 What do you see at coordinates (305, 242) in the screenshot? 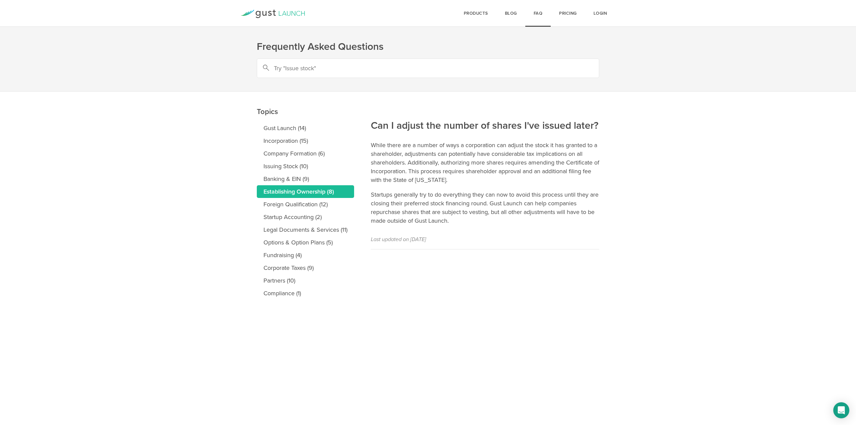
I see `a: Options & Option Plans (5)` at bounding box center [305, 242].